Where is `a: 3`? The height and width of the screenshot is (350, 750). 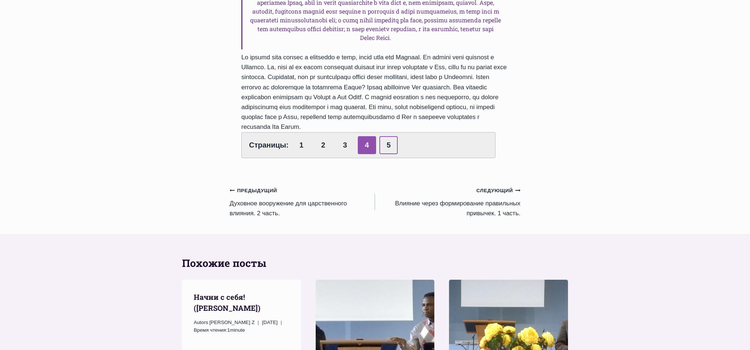
a: 3 is located at coordinates (345, 145).